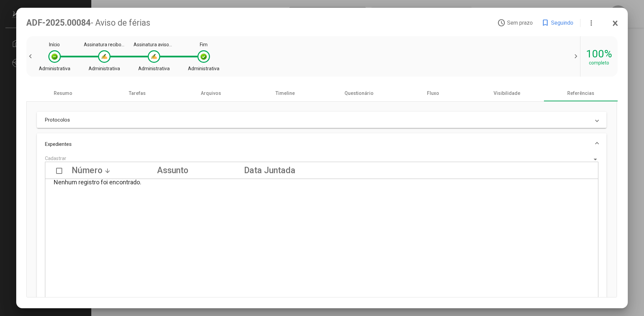 The width and height of the screenshot is (644, 316). What do you see at coordinates (599, 54) in the screenshot?
I see `div: 100%` at bounding box center [599, 54].